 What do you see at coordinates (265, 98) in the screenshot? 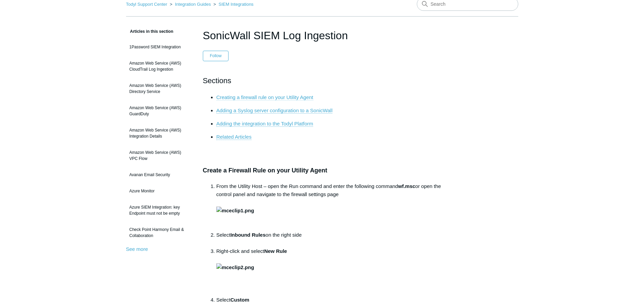
I see `a: Creating a firewall rule on your Utility Agent` at bounding box center [265, 98].